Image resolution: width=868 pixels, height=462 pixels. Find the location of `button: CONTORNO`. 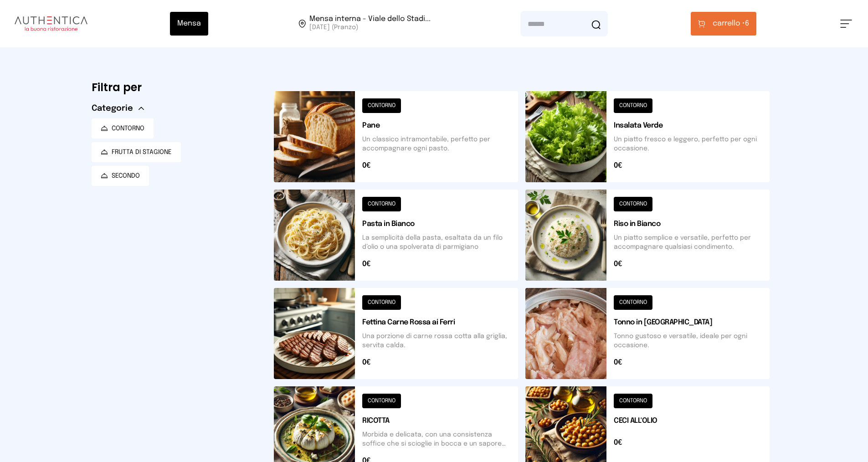

button: CONTORNO is located at coordinates (122, 128).